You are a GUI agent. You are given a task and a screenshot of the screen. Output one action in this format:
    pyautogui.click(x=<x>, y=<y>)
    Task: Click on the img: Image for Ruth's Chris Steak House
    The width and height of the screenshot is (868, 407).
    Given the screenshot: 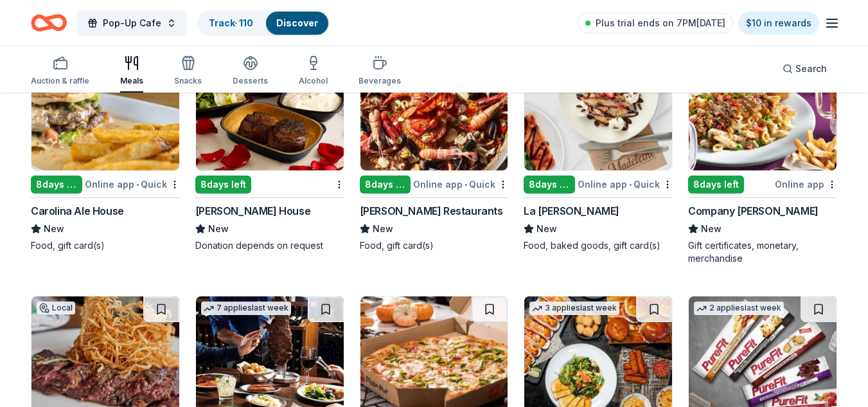 What is the action you would take?
    pyautogui.click(x=270, y=109)
    